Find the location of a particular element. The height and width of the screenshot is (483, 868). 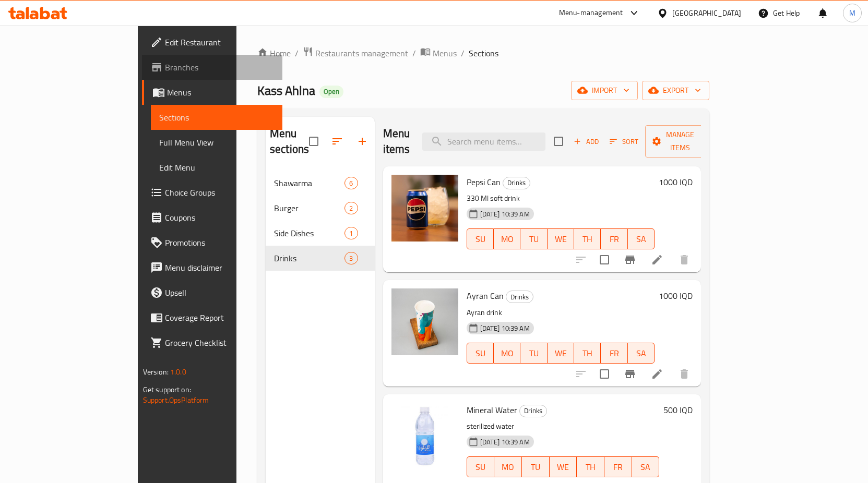

div: Shawarma6 is located at coordinates (320, 183).